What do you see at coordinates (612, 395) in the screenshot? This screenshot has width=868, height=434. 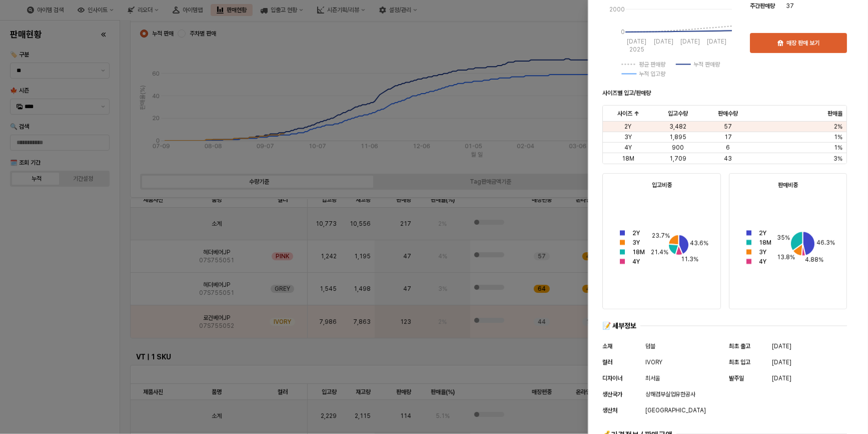 I see `span: 생산국가` at bounding box center [612, 395].